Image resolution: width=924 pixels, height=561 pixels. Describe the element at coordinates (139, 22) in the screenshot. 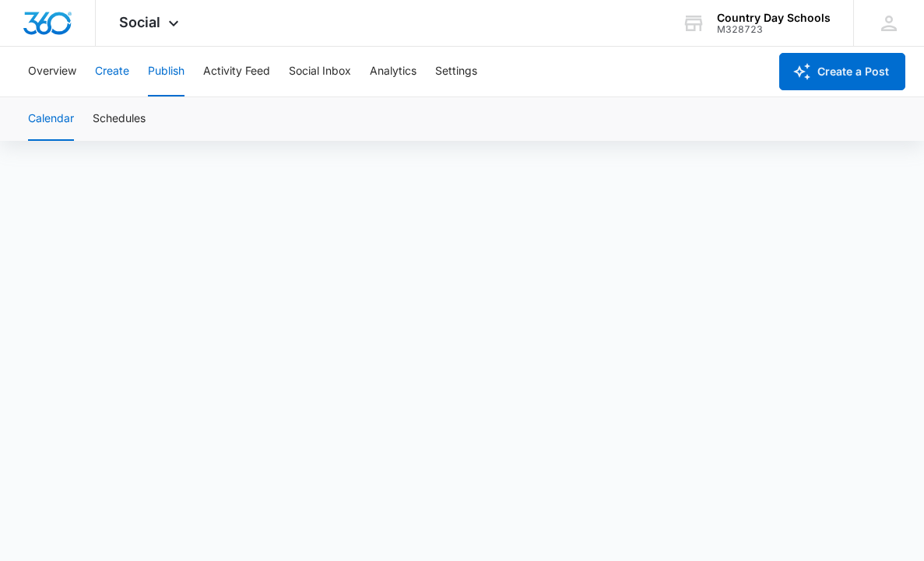

I see `span: Social` at that location.